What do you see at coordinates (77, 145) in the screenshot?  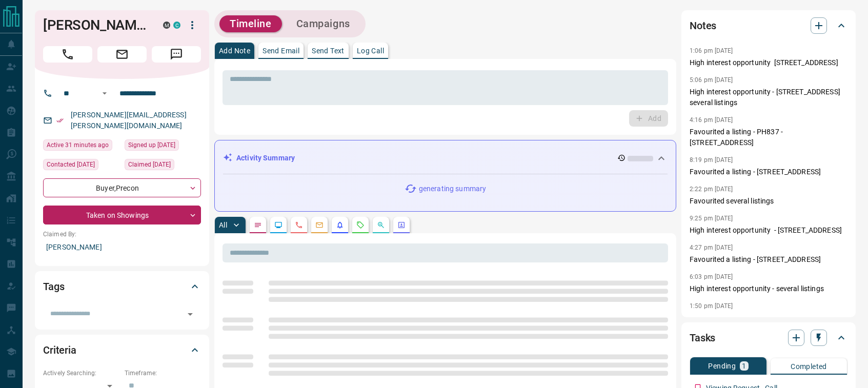 I see `span: Active 31 minutes ago` at bounding box center [77, 145].